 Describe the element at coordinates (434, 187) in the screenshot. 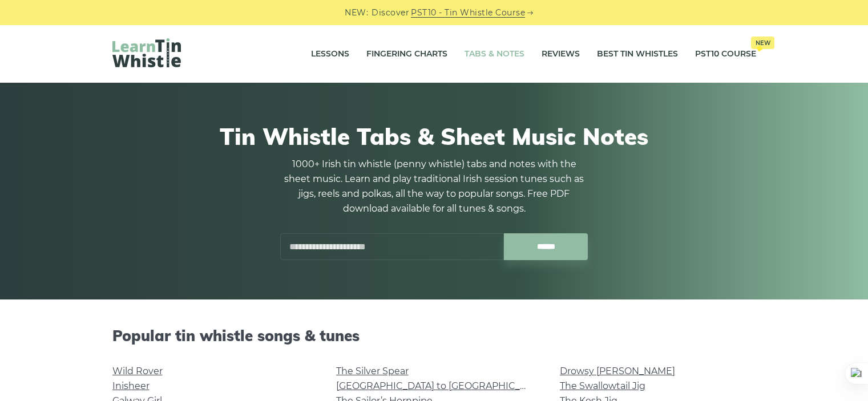

I see `p: 1000+ Irish tin whistle (penny whistle) tabs and notes with the sheet music. Learn and play tradi...` at that location.